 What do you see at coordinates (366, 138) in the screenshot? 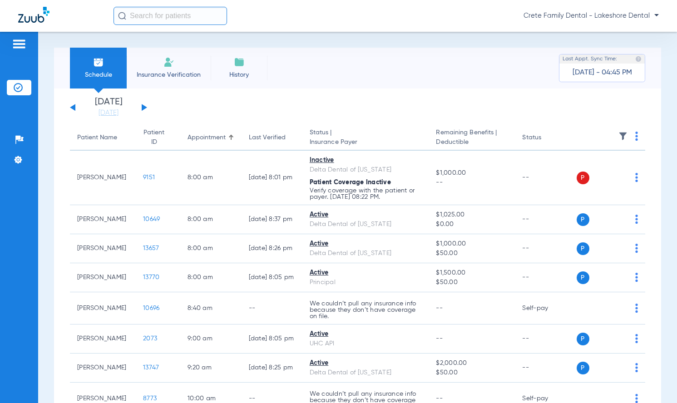
I see `th: Status |` at bounding box center [366, 138].